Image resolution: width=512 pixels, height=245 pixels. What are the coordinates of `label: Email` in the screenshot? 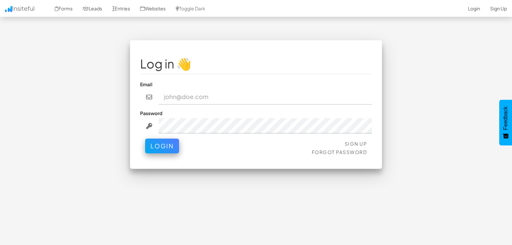 It's located at (146, 84).